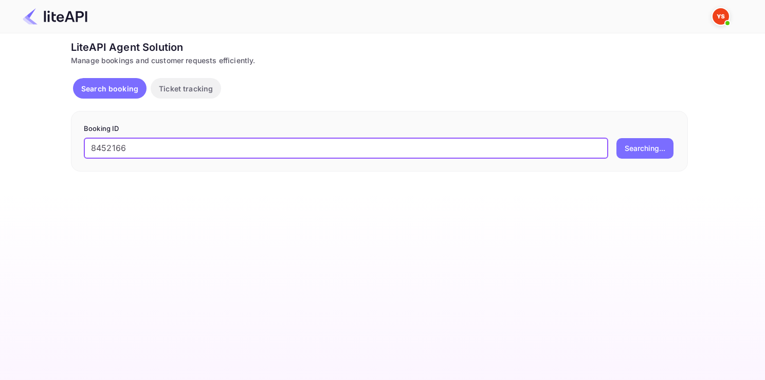  What do you see at coordinates (379, 47) in the screenshot?
I see `div: LiteAPI Agent Solution` at bounding box center [379, 47].